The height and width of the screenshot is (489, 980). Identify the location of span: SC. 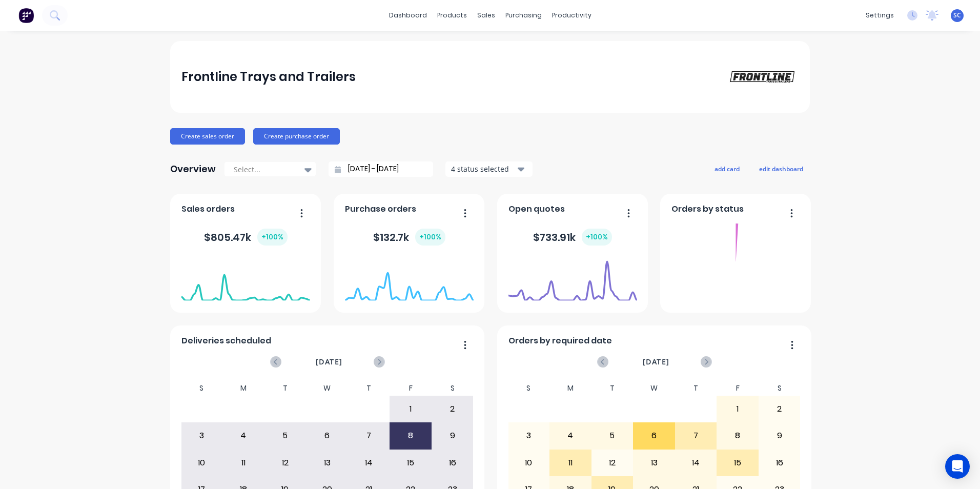
(957, 15).